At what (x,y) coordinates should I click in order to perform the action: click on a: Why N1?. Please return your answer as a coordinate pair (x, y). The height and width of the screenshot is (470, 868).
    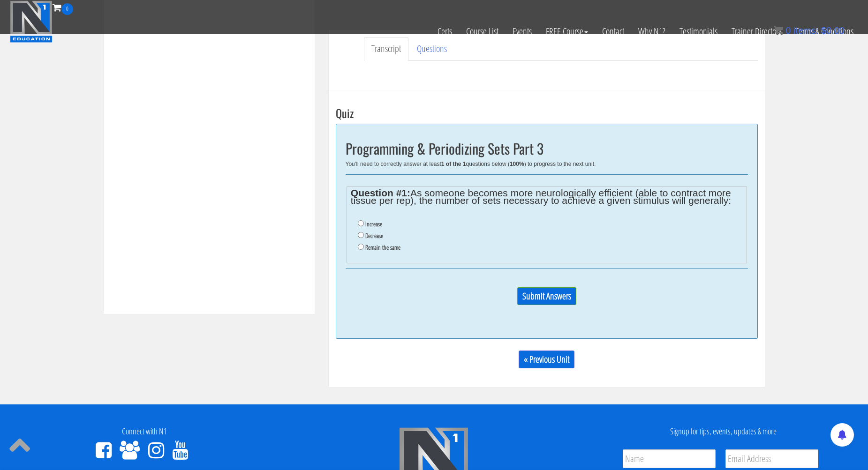
    Looking at the image, I should click on (652, 31).